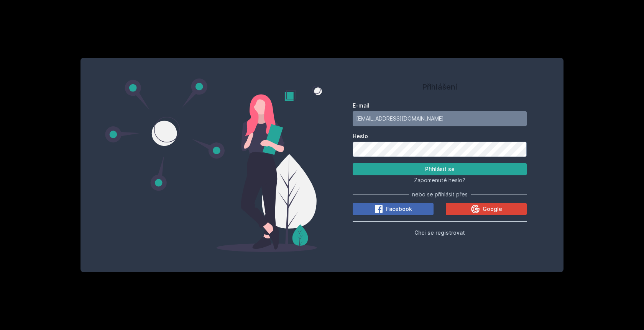  What do you see at coordinates (440, 106) in the screenshot?
I see `label: E-mail` at bounding box center [440, 106].